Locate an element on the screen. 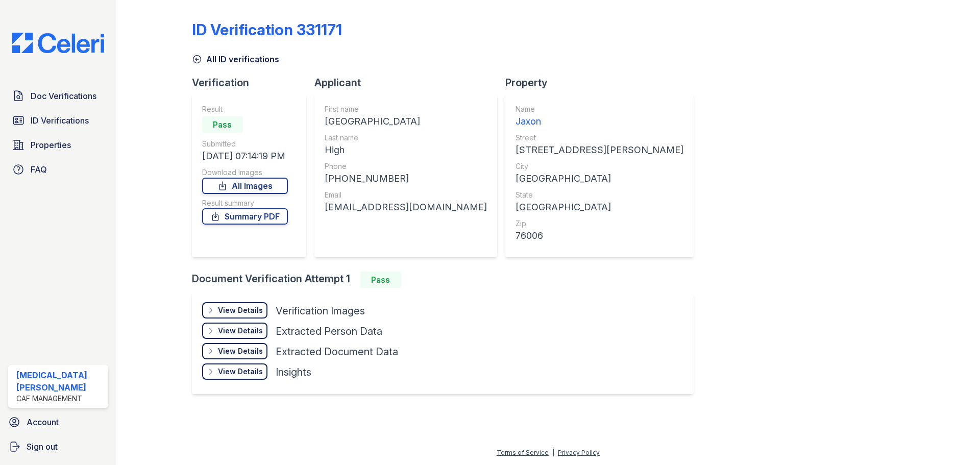 Image resolution: width=980 pixels, height=465 pixels. a: Privacy Policy is located at coordinates (579, 453).